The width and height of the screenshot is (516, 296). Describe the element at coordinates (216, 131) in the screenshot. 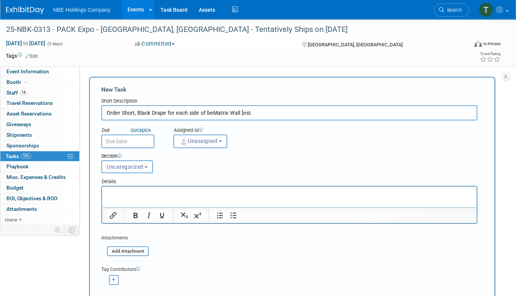

I see `div: Assigned to` at that location.